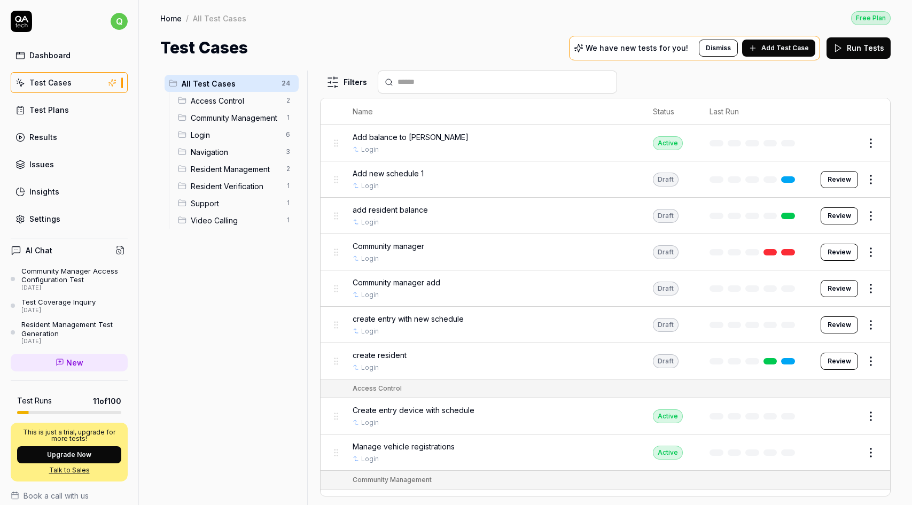 The image size is (912, 505). Describe the element at coordinates (74, 329) in the screenshot. I see `div: Resident Management Test Generation` at that location.